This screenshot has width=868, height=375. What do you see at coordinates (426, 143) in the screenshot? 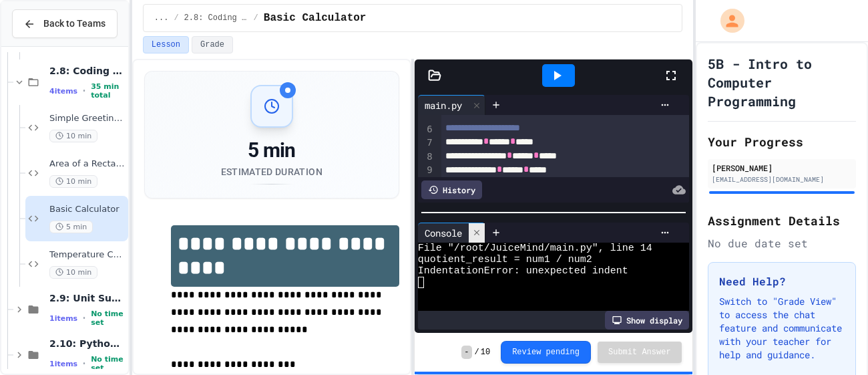
I see `div: 7` at bounding box center [426, 143].